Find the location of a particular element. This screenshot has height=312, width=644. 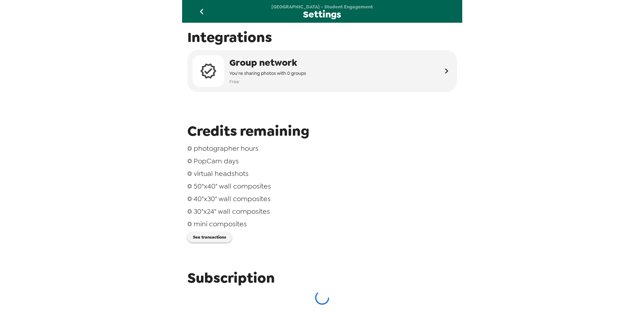

button: See transactions is located at coordinates (210, 237).